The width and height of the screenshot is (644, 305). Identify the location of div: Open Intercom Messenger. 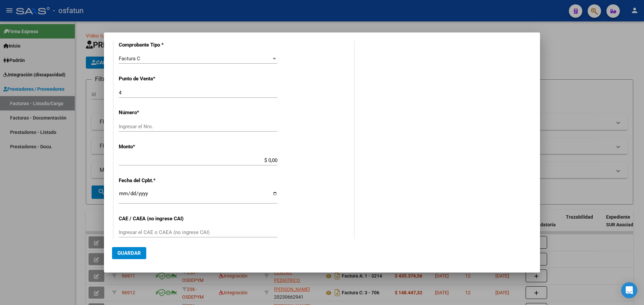
(630, 291).